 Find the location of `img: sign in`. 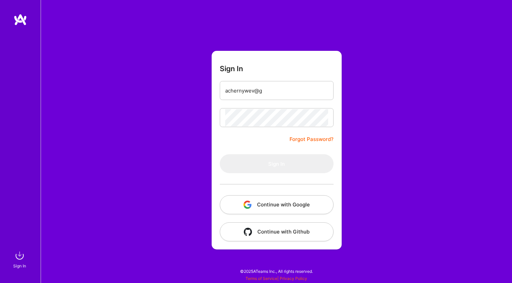

img: sign in is located at coordinates (20, 255).